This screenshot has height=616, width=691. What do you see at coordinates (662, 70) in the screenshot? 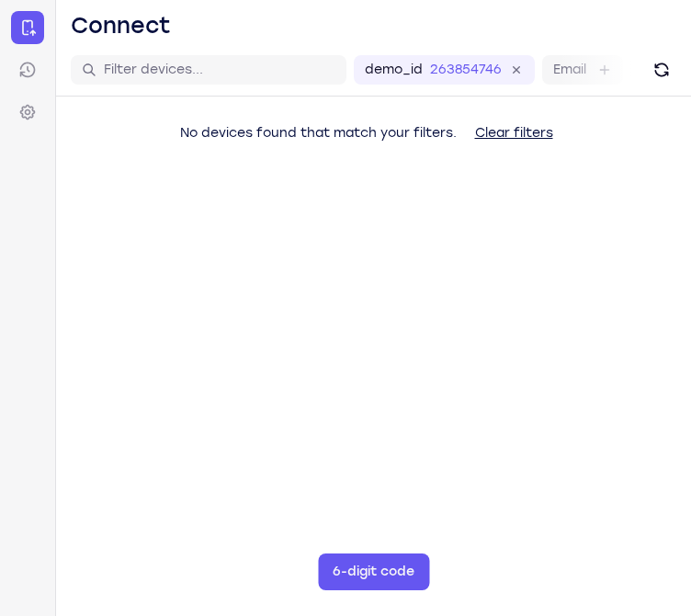
I see `button: Refresh` at bounding box center [662, 70].